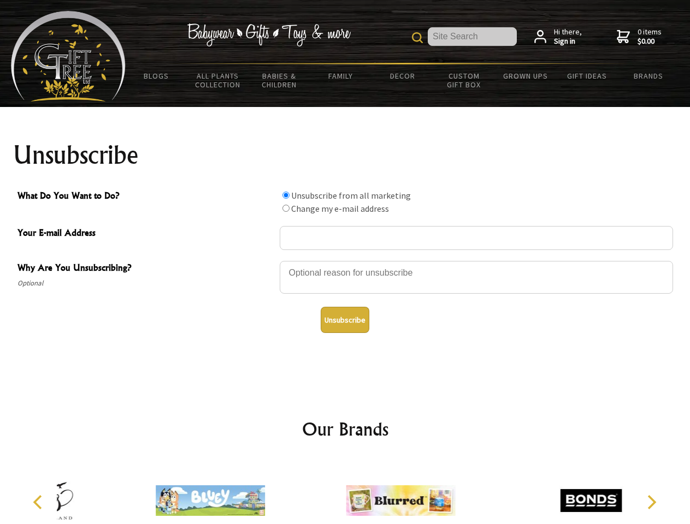  I want to click on button: Previous, so click(39, 503).